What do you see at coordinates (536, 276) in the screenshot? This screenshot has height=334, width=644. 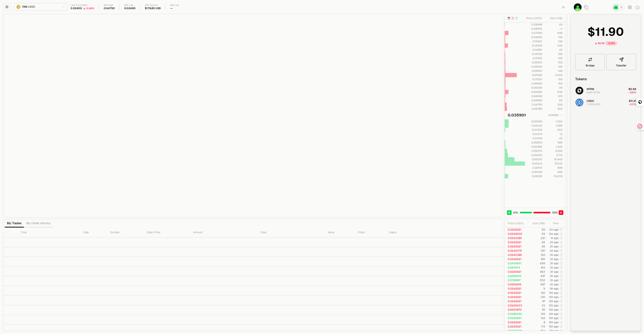 I see `td: 297` at bounding box center [536, 276].